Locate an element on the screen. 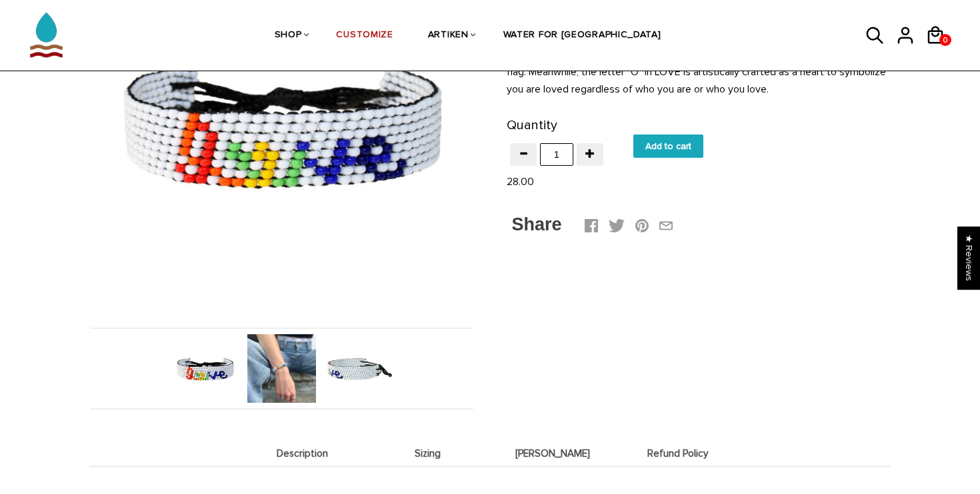 The height and width of the screenshot is (494, 980). a: 0 is located at coordinates (944, 40).